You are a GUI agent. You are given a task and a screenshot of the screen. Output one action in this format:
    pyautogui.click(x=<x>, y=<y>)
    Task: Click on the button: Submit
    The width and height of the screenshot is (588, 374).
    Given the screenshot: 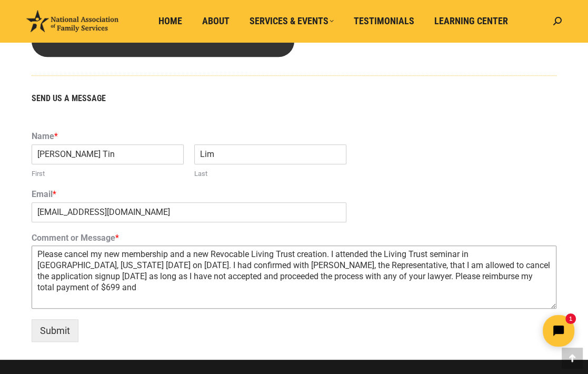 What is the action you would take?
    pyautogui.click(x=55, y=330)
    